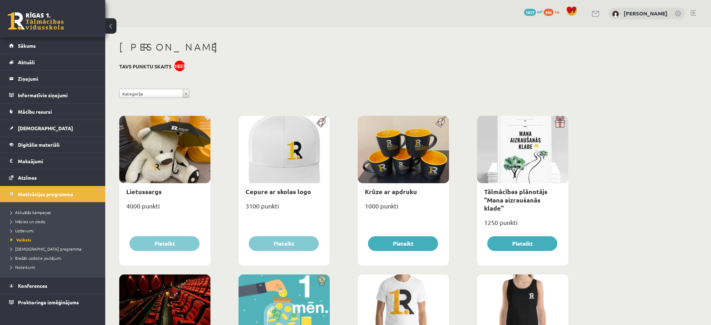 This screenshot has width=711, height=325. I want to click on img: Laura Pence, so click(616, 14).